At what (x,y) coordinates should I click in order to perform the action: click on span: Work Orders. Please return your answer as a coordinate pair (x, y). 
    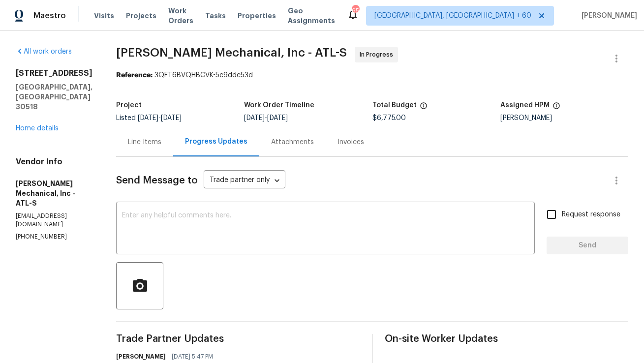
    Looking at the image, I should click on (181, 16).